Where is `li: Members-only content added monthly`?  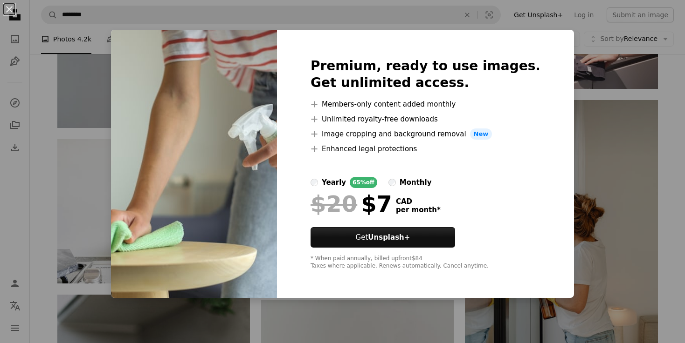
li: Members-only content added monthly is located at coordinates (425, 104).